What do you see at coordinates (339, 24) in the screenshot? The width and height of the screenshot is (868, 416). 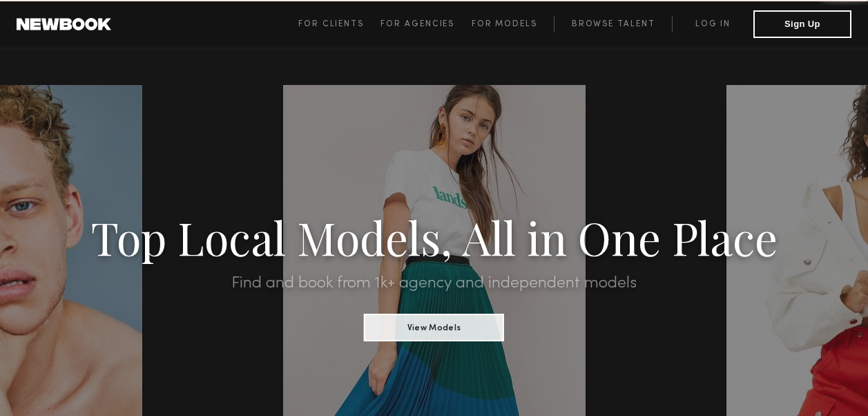 I see `a: For Clients` at bounding box center [339, 24].